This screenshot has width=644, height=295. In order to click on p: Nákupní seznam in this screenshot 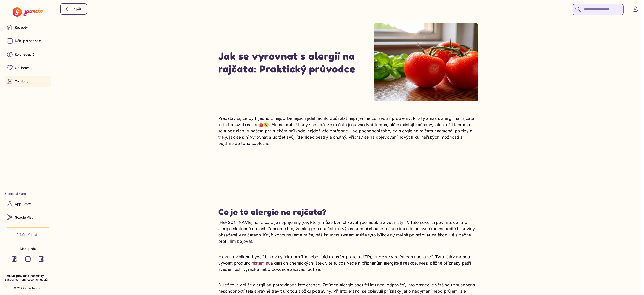, I will do `click(28, 41)`.